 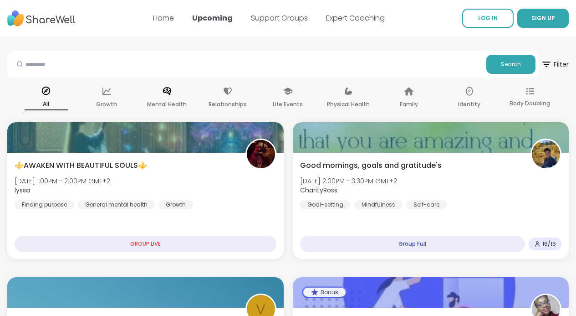 What do you see at coordinates (288, 104) in the screenshot?
I see `p: Life Events` at bounding box center [288, 104].